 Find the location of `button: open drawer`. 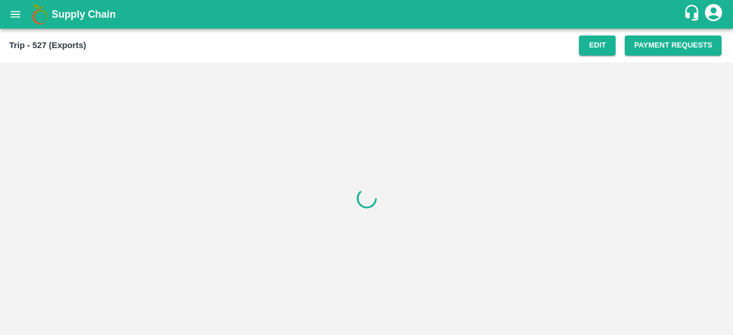

button: open drawer is located at coordinates (15, 14).